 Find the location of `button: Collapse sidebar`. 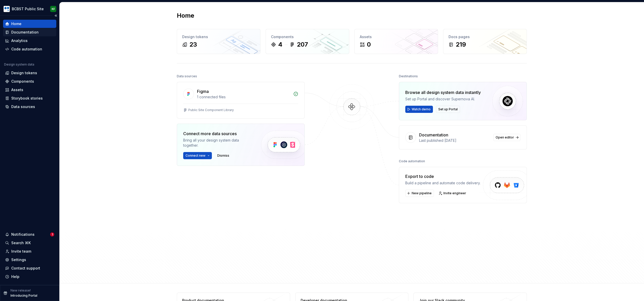

button: Collapse sidebar is located at coordinates (56, 15).